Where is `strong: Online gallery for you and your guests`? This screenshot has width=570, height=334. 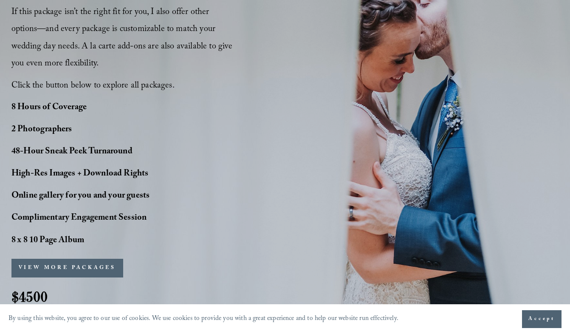
strong: Online gallery for you and your guests is located at coordinates (80, 196).